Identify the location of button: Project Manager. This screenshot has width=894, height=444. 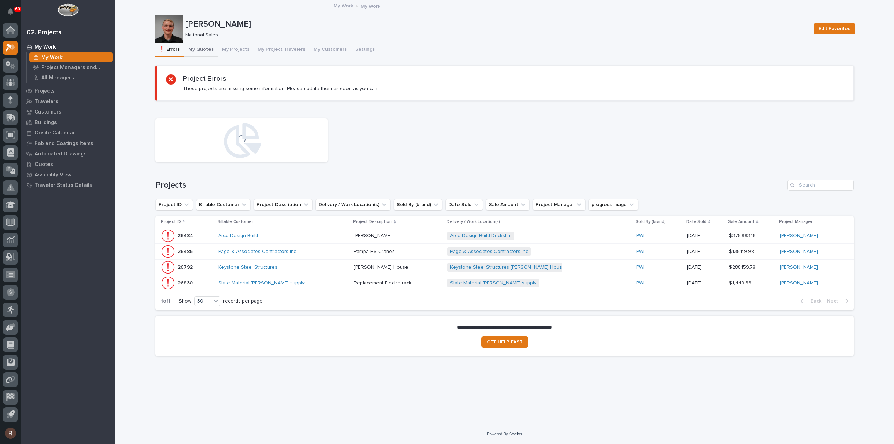
(559, 205).